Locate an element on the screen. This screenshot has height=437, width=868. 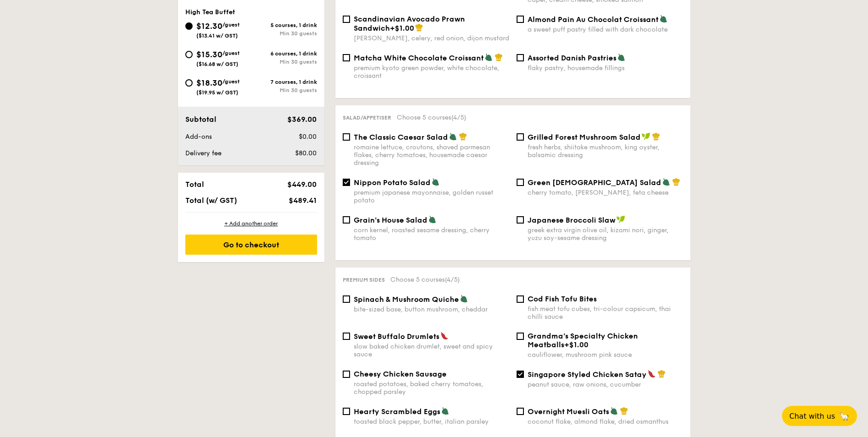
span: Japanese Broccoli Slaw is located at coordinates (572, 220).